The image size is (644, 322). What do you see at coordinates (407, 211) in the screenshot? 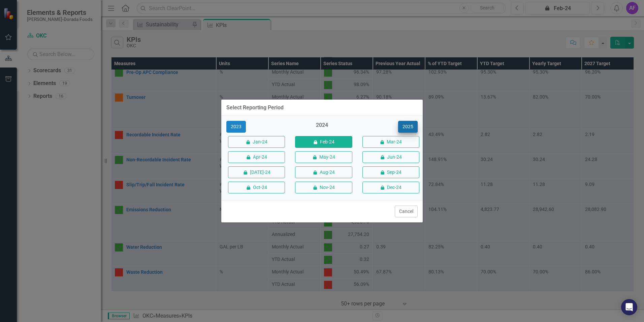
I see `button: Cancel` at bounding box center [407, 211].